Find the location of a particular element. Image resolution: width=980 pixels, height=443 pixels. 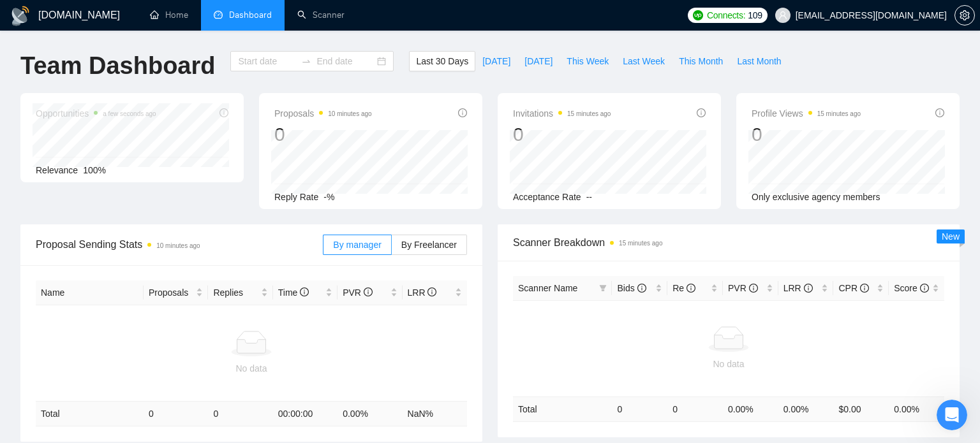

button: setting is located at coordinates (965, 16).